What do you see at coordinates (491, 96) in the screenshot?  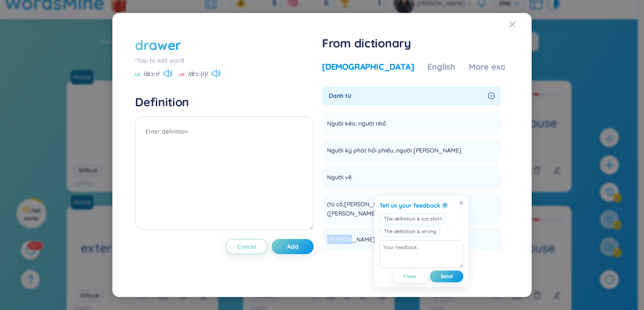 I see `span: right-circle` at bounding box center [491, 96].